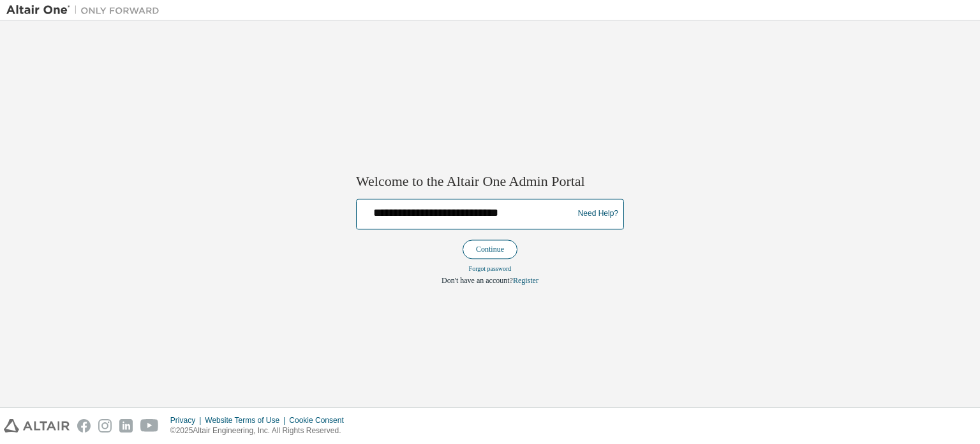  I want to click on img: youtube.svg, so click(150, 425).